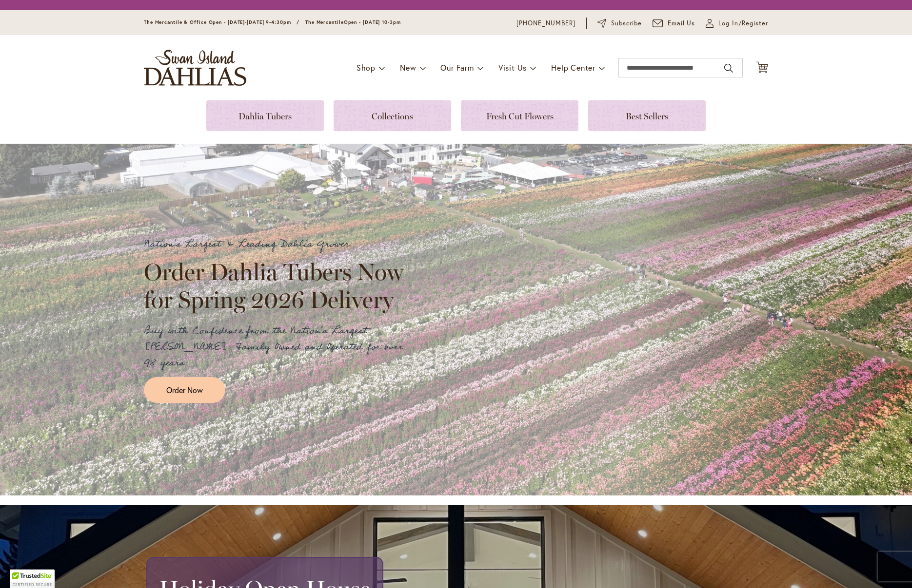 This screenshot has height=588, width=912. I want to click on span: Help Center, so click(573, 67).